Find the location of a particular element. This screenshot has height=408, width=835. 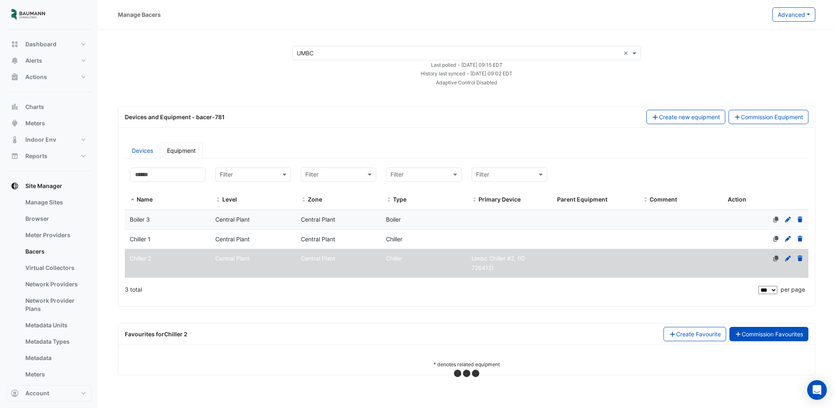

a: Meters is located at coordinates (55, 374).